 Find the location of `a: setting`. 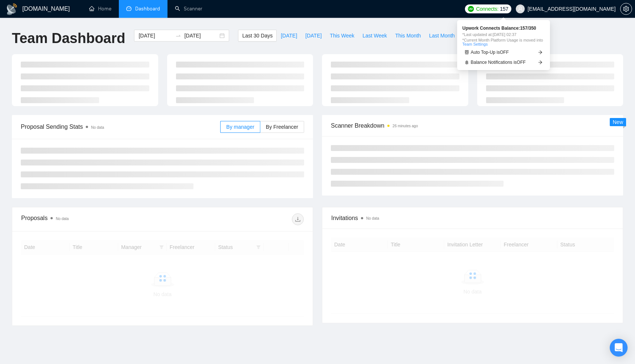

a: setting is located at coordinates (626, 9).